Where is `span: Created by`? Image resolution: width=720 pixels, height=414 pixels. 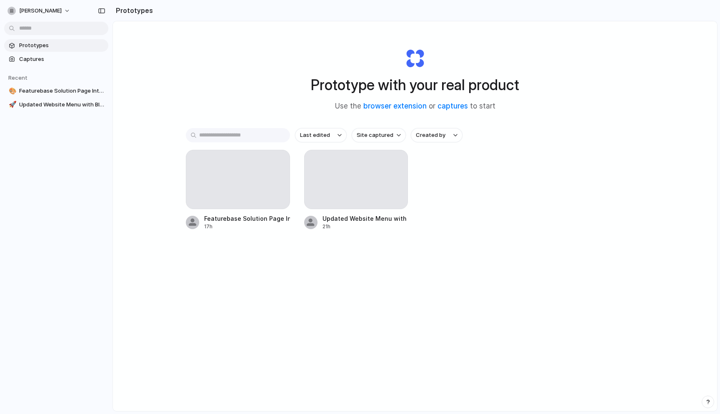
span: Created by is located at coordinates (431, 135).